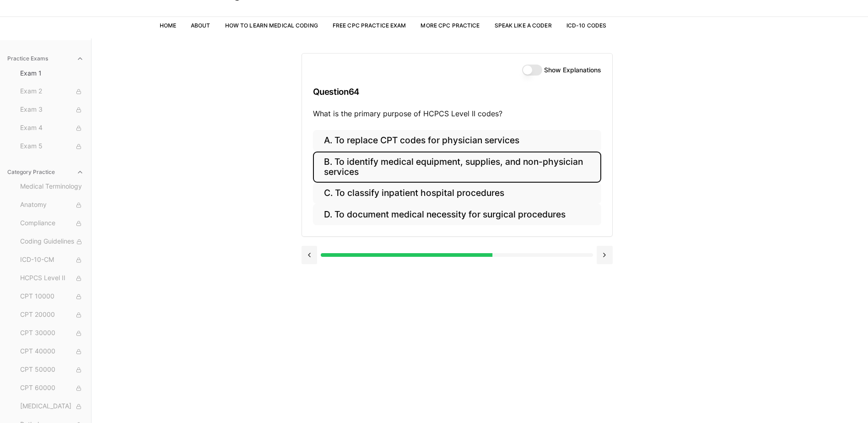  What do you see at coordinates (457, 141) in the screenshot?
I see `button: A. To replace CPT codes for physician services` at bounding box center [457, 141].